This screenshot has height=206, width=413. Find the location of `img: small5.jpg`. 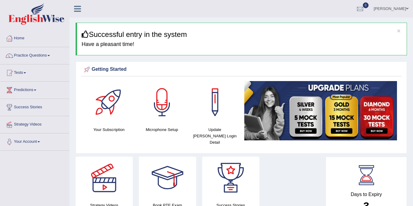

img: small5.jpg is located at coordinates (321, 110).